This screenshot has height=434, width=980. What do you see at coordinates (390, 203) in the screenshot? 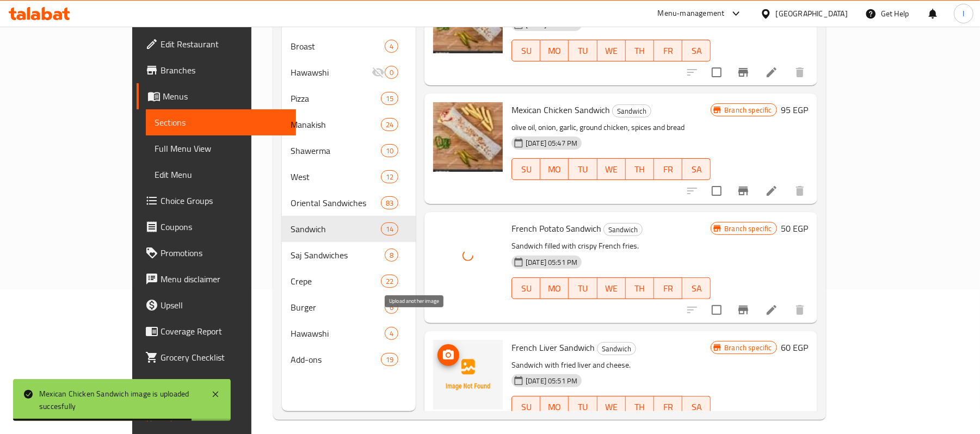
I see `span: 83` at bounding box center [390, 203].